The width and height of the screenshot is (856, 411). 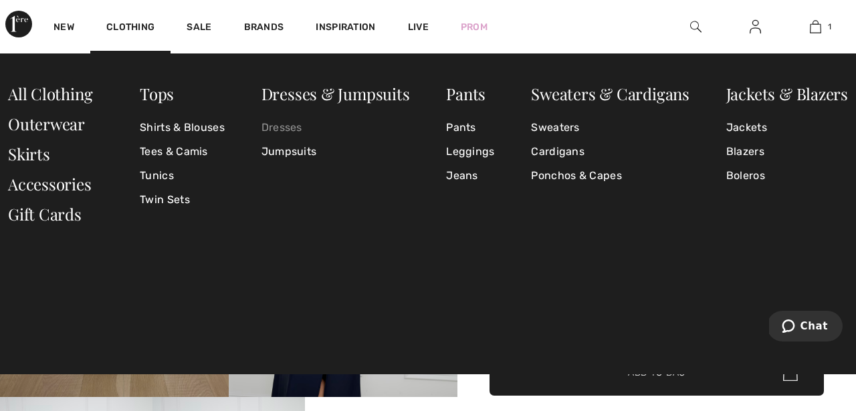 What do you see at coordinates (182, 128) in the screenshot?
I see `a: Shirts & Blouses` at bounding box center [182, 128].